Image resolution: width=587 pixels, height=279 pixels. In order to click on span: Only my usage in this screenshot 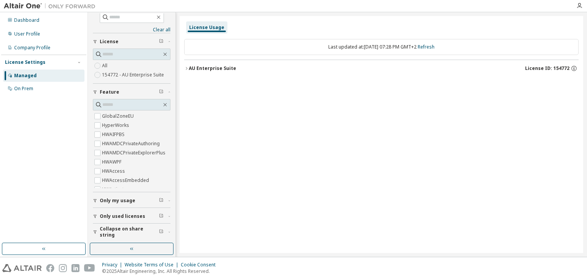, I will do `click(117, 201)`.